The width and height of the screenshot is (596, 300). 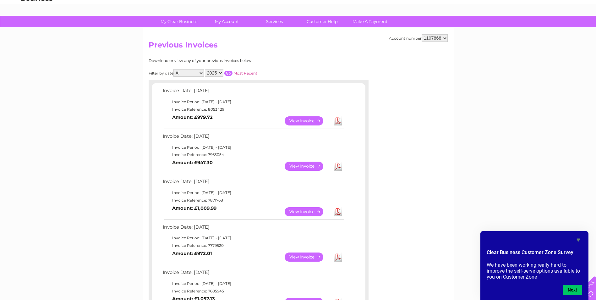 What do you see at coordinates (298, 46) in the screenshot?
I see `h2: Previous Invoices` at bounding box center [298, 46].